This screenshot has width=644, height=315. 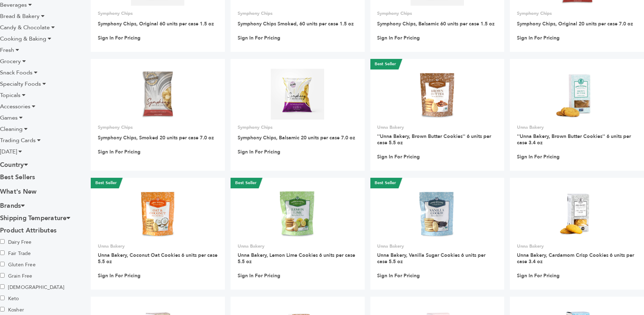 I want to click on a: Unna Bakery, Cardamom Crisp Cookies 6 units per case 3.4 oz, so click(x=576, y=258).